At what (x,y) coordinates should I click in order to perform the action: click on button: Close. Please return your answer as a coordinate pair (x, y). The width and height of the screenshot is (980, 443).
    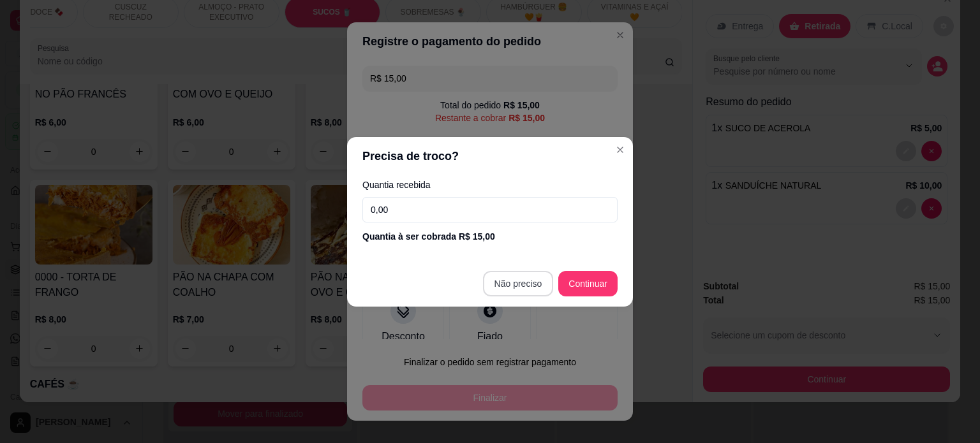
    Looking at the image, I should click on (620, 150).